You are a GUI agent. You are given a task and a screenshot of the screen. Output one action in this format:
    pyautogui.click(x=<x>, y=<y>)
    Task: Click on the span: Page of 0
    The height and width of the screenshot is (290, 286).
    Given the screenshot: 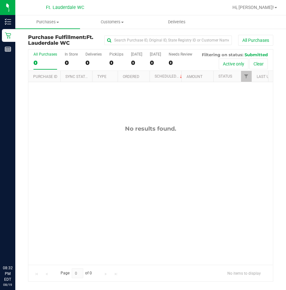 What is the action you would take?
    pyautogui.click(x=76, y=273)
    